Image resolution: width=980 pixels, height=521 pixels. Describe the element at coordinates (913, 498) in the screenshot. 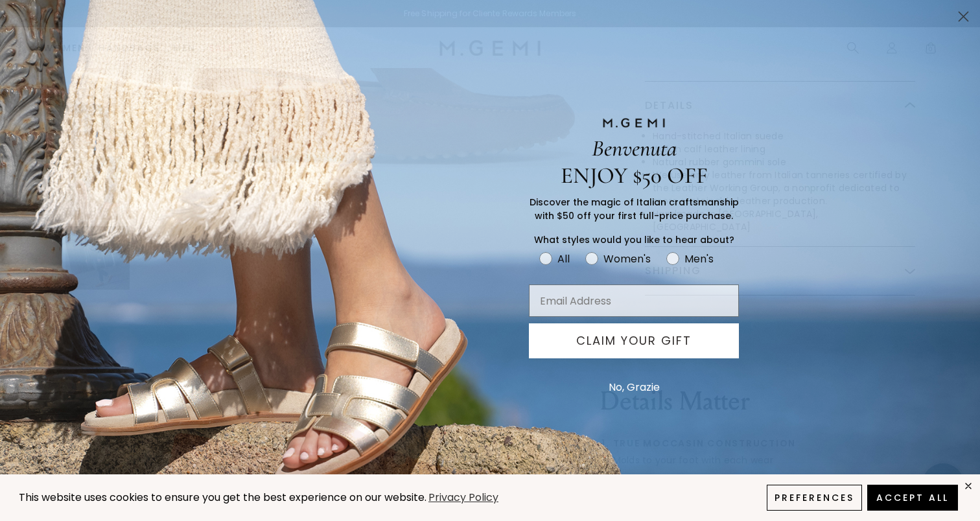

I see `button: Accept All` at that location.